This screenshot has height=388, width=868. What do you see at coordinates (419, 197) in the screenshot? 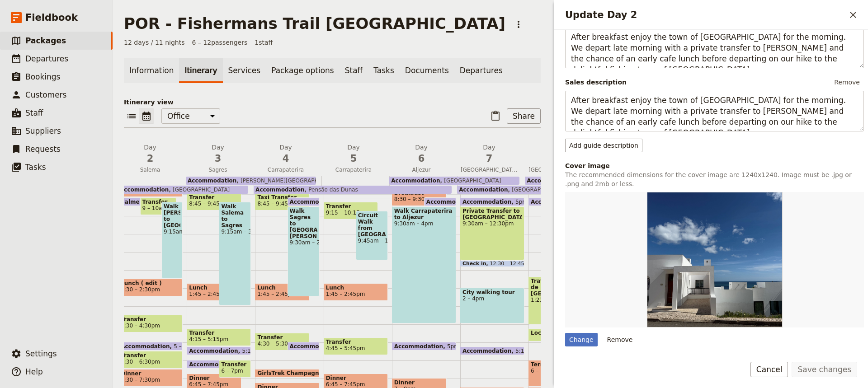
I see `div: Breakfast8:30 – 9:30am` at bounding box center [419, 197].